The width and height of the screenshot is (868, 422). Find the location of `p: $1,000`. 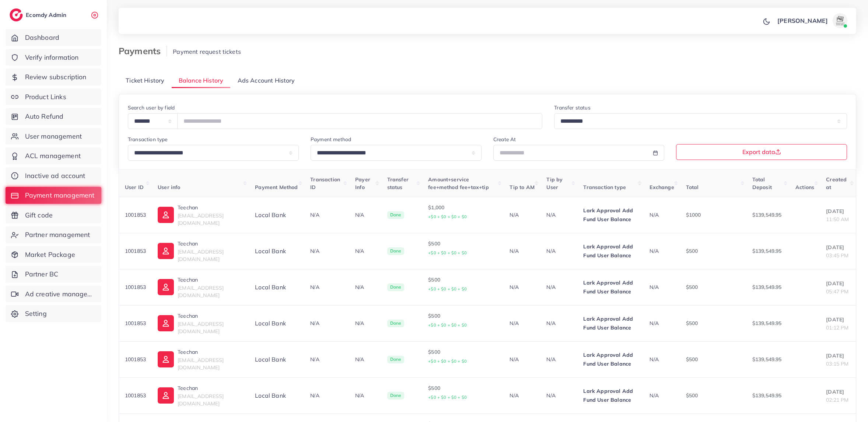

p: $1,000 is located at coordinates (463, 212).